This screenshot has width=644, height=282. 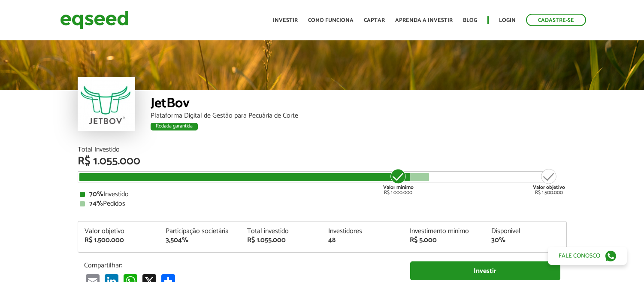 I want to click on a: Cadastre-se, so click(x=555, y=19).